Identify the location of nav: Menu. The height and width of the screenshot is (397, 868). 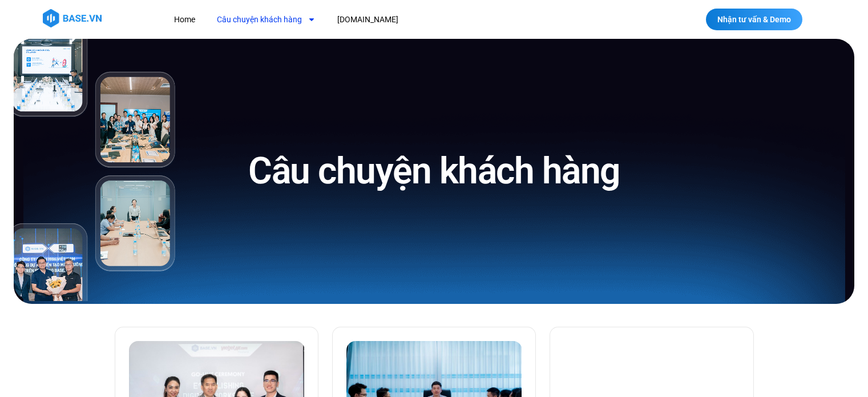
(386, 20).